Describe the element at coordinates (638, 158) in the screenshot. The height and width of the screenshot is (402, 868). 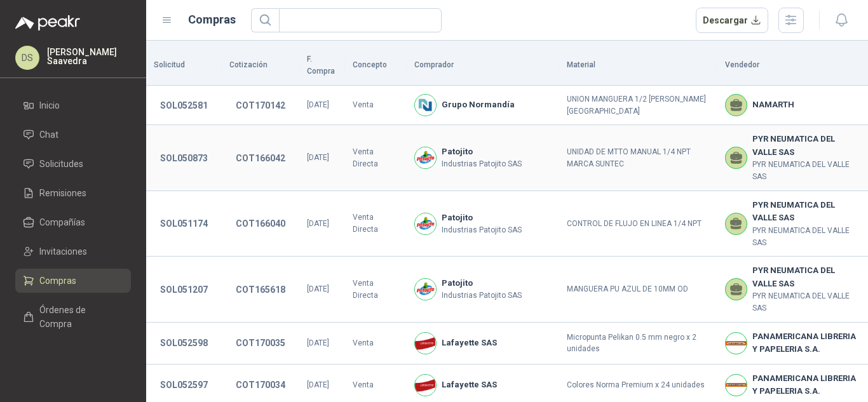
I see `td: UNIDAD DE MTTO MANUAL 1/4 NPT MARCA SUNTEC` at that location.